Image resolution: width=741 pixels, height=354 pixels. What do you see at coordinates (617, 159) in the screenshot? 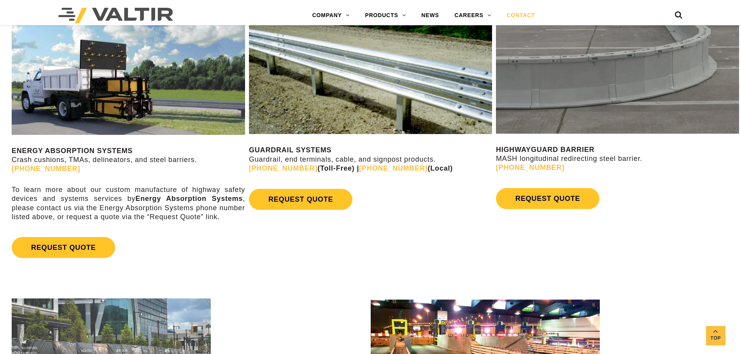
I see `p: MASH longitudinal redirecting steel barrier.` at bounding box center [617, 159].